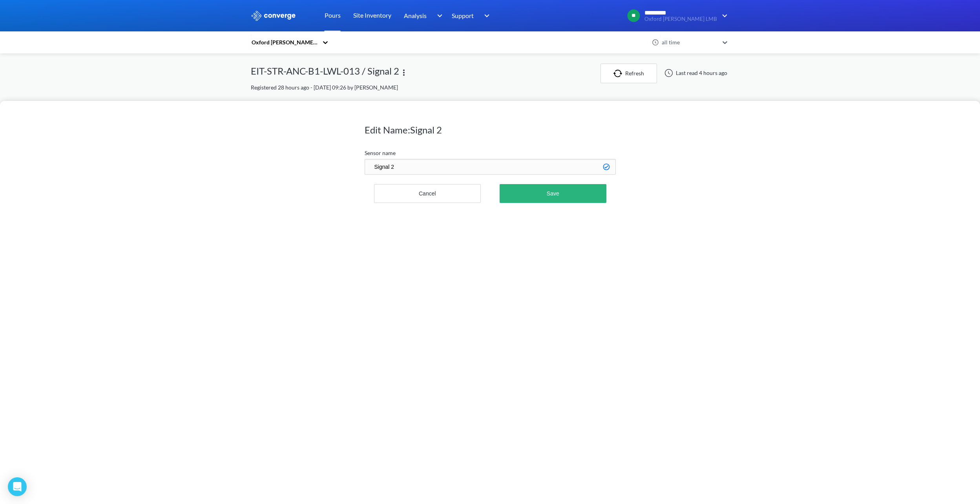 The height and width of the screenshot is (504, 980). What do you see at coordinates (490, 153) in the screenshot?
I see `label: Sensor name` at bounding box center [490, 153].